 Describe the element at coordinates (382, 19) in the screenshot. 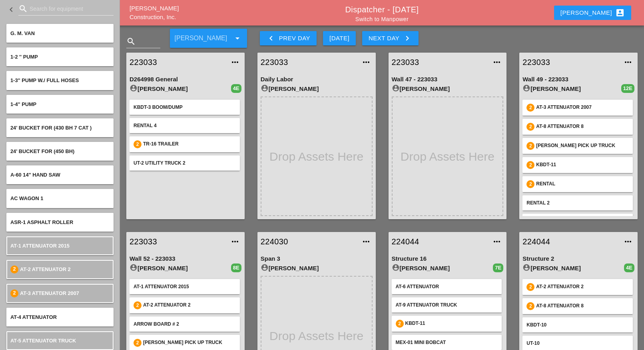

I see `a: Switch to Manpower` at that location.